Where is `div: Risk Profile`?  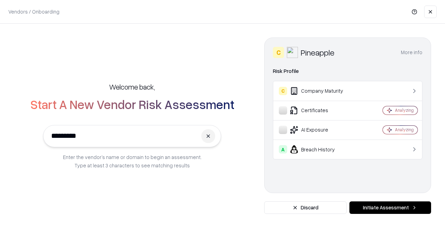 div: Risk Profile is located at coordinates (348, 71).